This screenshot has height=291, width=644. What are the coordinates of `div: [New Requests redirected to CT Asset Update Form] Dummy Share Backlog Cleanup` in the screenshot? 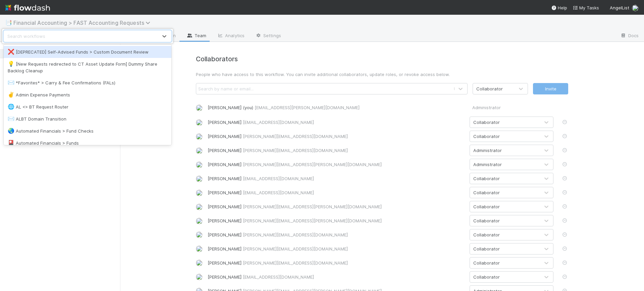 It's located at (87, 68).